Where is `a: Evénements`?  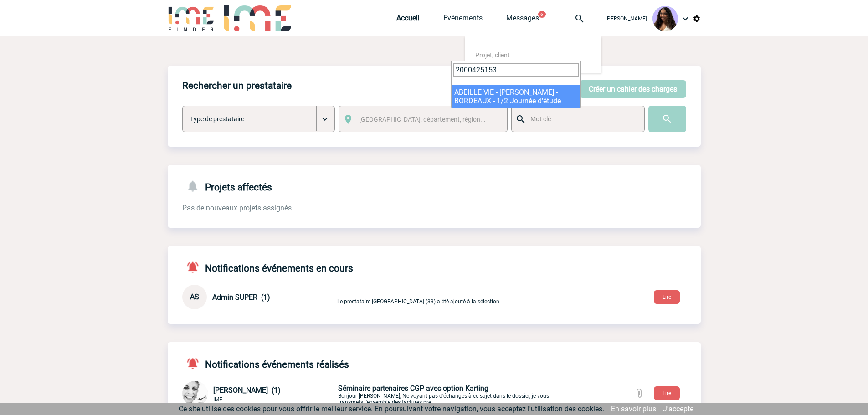
a: Evénements is located at coordinates (463, 20).